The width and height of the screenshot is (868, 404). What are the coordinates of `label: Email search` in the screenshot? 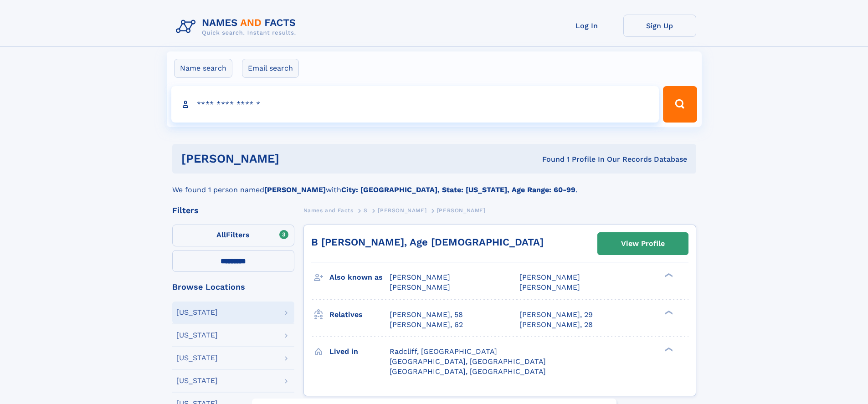 It's located at (270, 68).